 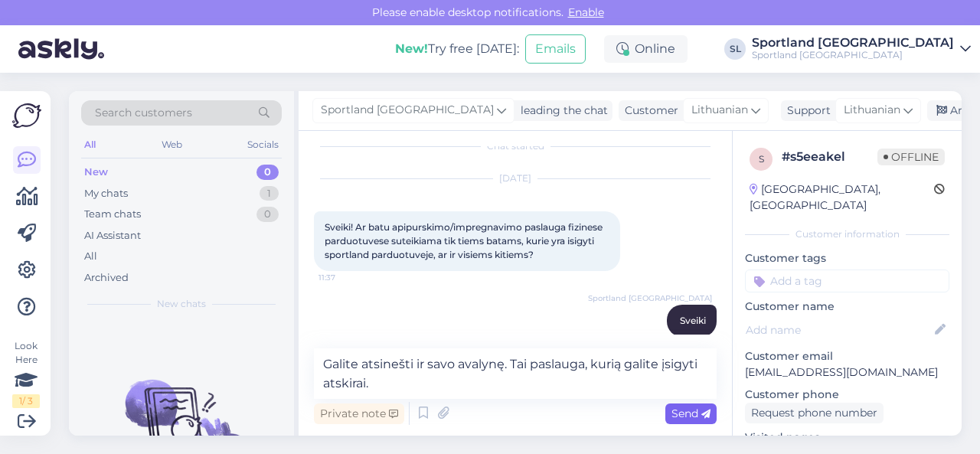 I want to click on p: Customer phone, so click(x=847, y=394).